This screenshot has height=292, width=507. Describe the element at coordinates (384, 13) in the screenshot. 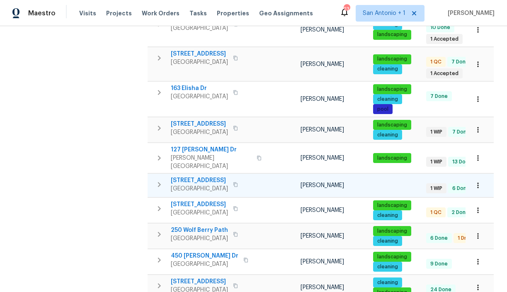

I see `span: San Antonio + 1` at that location.